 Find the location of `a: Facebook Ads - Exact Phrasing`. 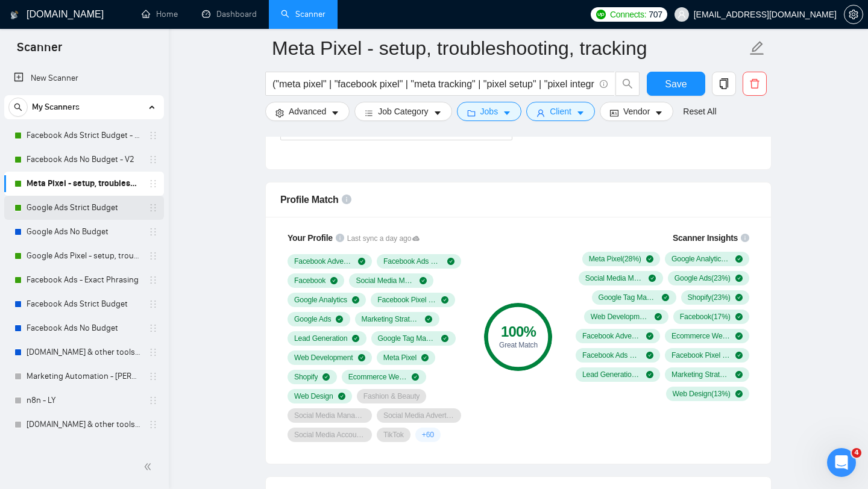

a: Facebook Ads - Exact Phrasing is located at coordinates (84, 280).